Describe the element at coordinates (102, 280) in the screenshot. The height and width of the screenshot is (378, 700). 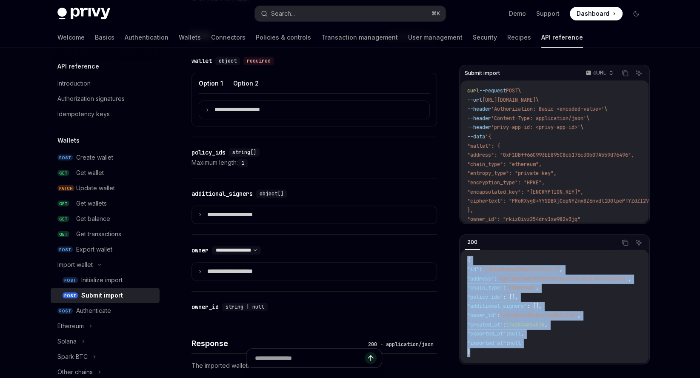
I see `div: Initialize import` at that location.